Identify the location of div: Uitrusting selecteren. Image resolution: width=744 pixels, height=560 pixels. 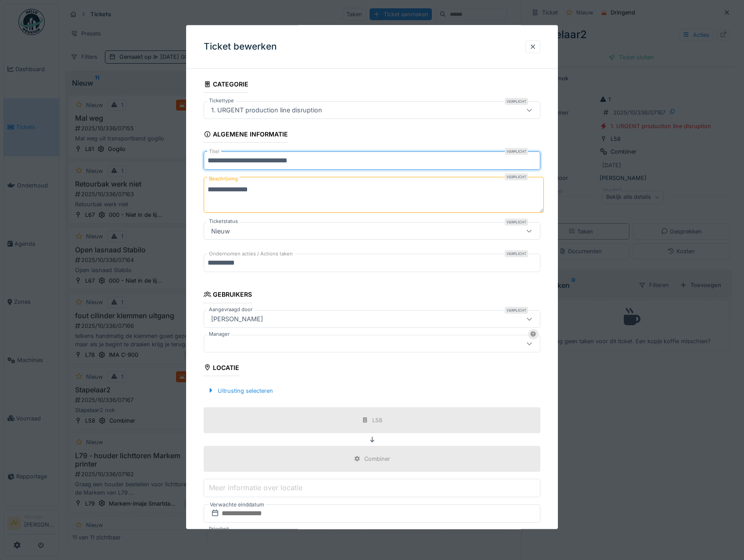
(240, 391).